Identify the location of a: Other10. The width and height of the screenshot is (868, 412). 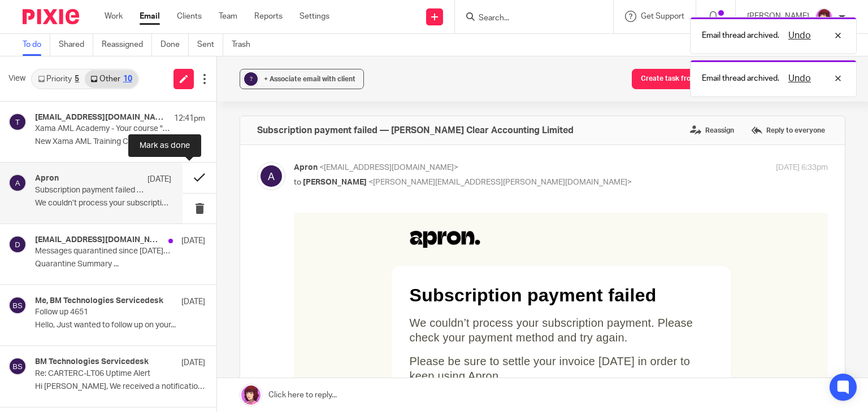
(111, 79).